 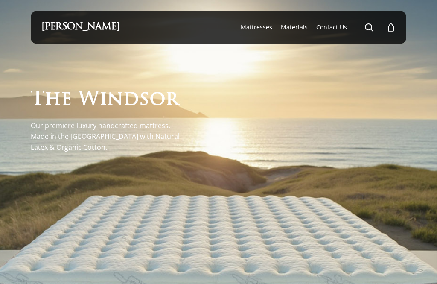 I want to click on span: e, so click(x=66, y=100).